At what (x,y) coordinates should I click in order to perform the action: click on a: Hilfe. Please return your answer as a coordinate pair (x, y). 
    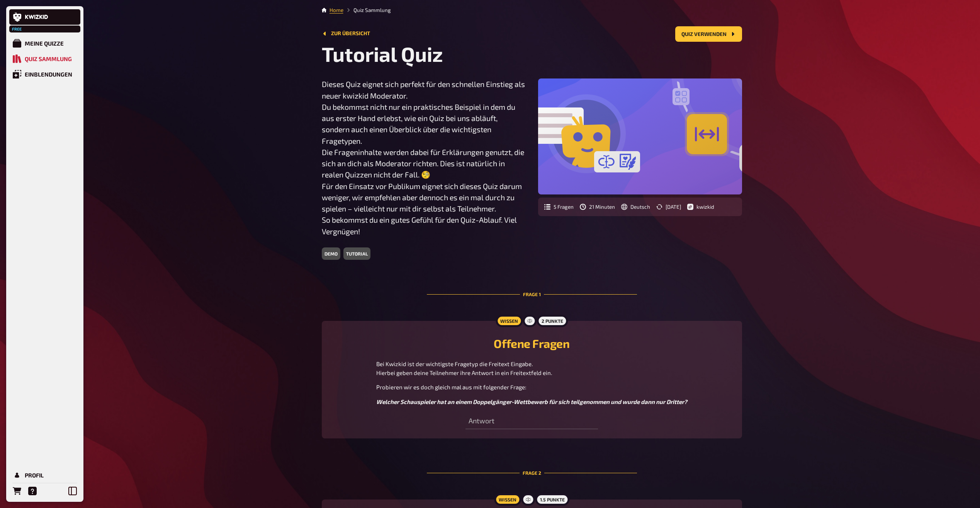
    Looking at the image, I should click on (33, 490).